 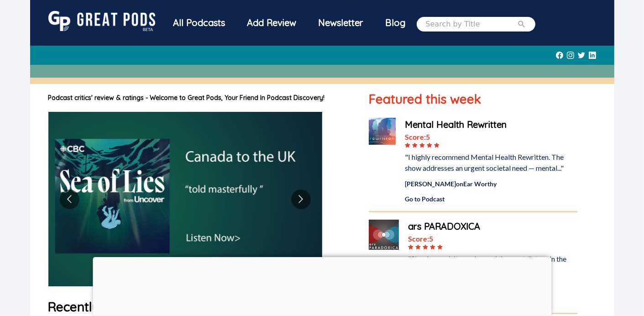 What do you see at coordinates (491, 199) in the screenshot?
I see `a: Go to Podcast` at bounding box center [491, 199].